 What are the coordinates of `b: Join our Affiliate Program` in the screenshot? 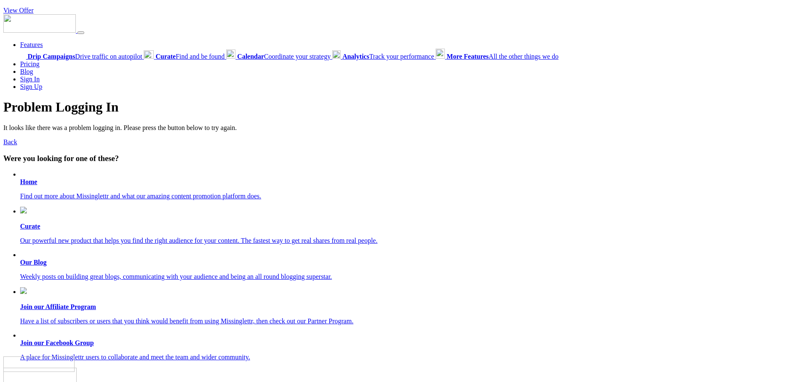 It's located at (58, 306).